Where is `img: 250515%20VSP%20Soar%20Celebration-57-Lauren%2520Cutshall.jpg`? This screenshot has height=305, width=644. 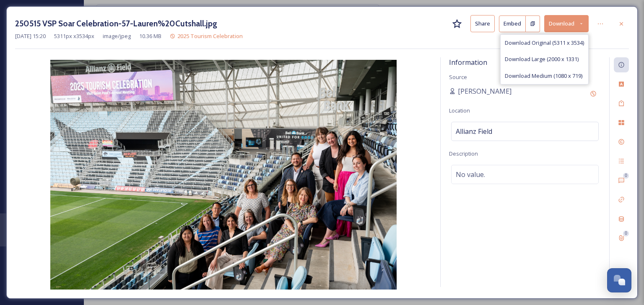 img: 250515%20VSP%20Soar%20Celebration-57-Lauren%2520Cutshall.jpg is located at coordinates (223, 174).